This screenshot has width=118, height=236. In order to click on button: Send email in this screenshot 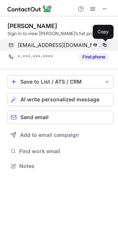, I will do `click(60, 117)`.